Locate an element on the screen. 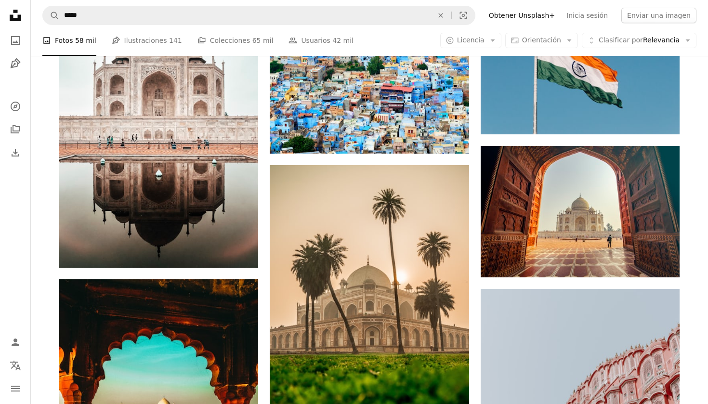 The width and height of the screenshot is (708, 404). a: Inicio — Unsplash is located at coordinates (15, 16).